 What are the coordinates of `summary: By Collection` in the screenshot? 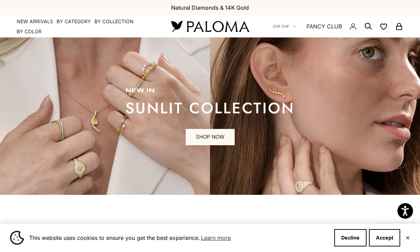 It's located at (114, 22).